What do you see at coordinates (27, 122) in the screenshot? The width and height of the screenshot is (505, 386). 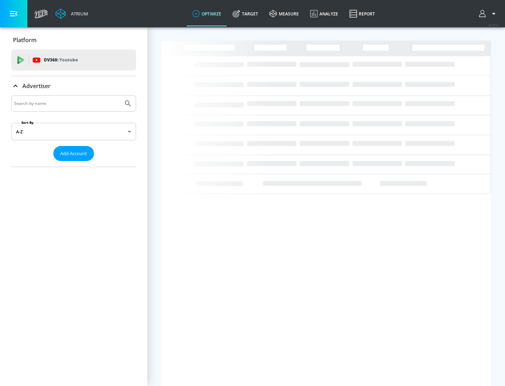 I see `label: Sort By` at bounding box center [27, 122].